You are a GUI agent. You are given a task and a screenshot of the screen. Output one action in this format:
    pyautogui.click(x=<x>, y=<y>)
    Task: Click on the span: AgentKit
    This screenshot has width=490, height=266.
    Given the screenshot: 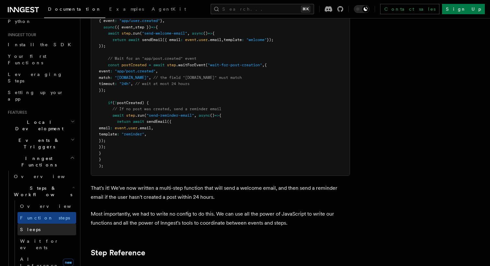 What is the action you would take?
    pyautogui.click(x=169, y=9)
    